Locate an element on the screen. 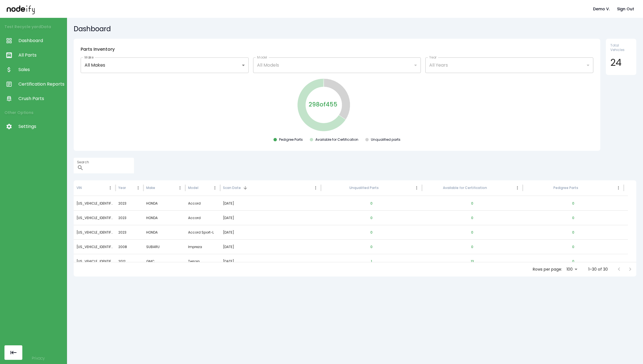  button: Scan Date column menu is located at coordinates (315, 188).